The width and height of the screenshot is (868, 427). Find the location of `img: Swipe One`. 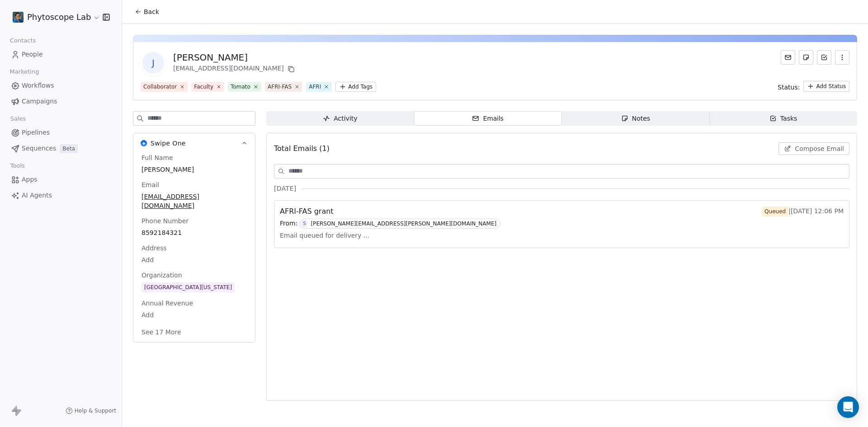

img: Swipe One is located at coordinates (144, 143).